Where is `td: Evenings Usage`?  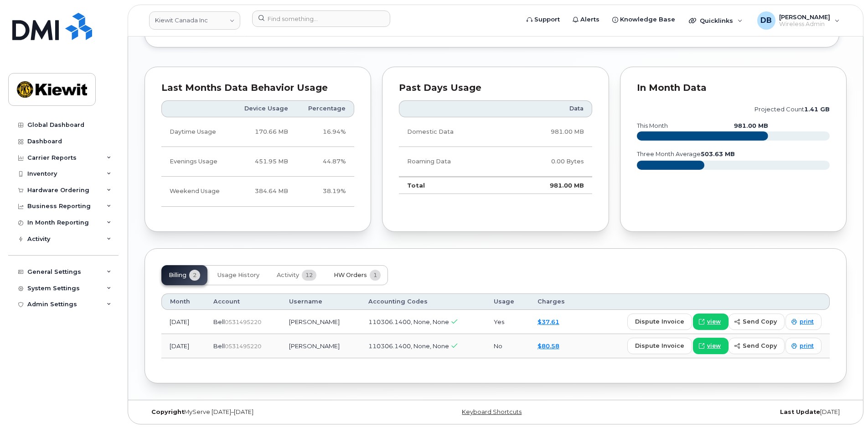 td: Evenings Usage is located at coordinates (197, 161).